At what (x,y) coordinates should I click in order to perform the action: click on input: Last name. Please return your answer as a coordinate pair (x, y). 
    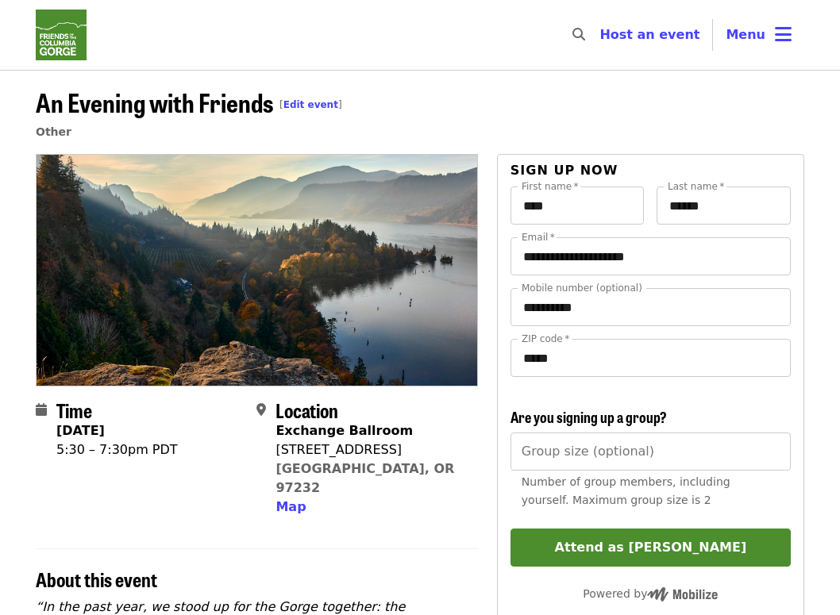
    Looking at the image, I should click on (723, 206).